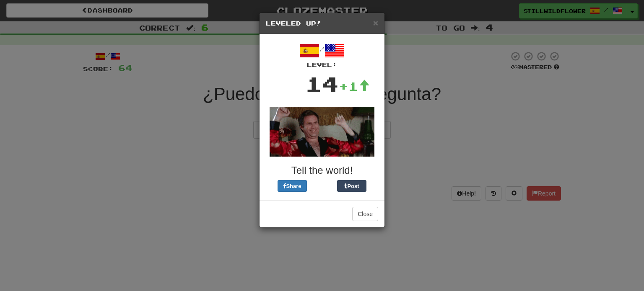 The image size is (644, 291). What do you see at coordinates (352, 186) in the screenshot?
I see `button: Post` at bounding box center [352, 186].